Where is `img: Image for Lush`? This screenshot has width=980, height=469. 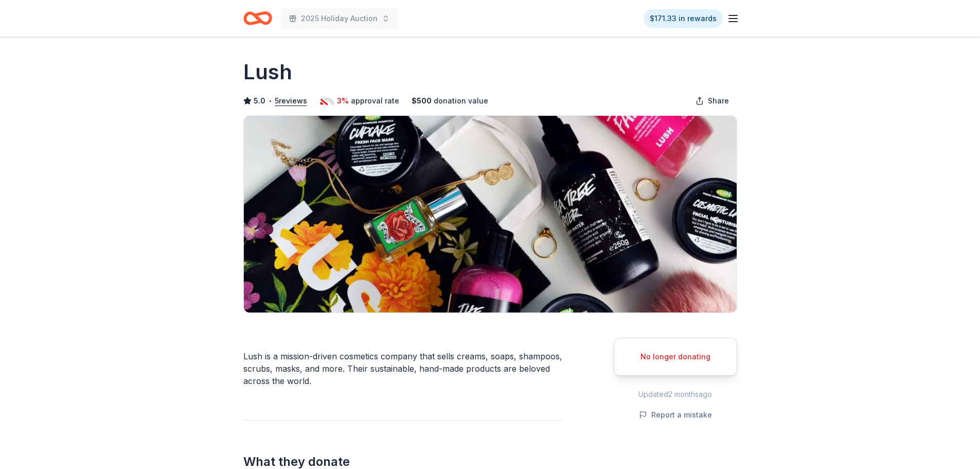
img: Image for Lush is located at coordinates (491, 214).